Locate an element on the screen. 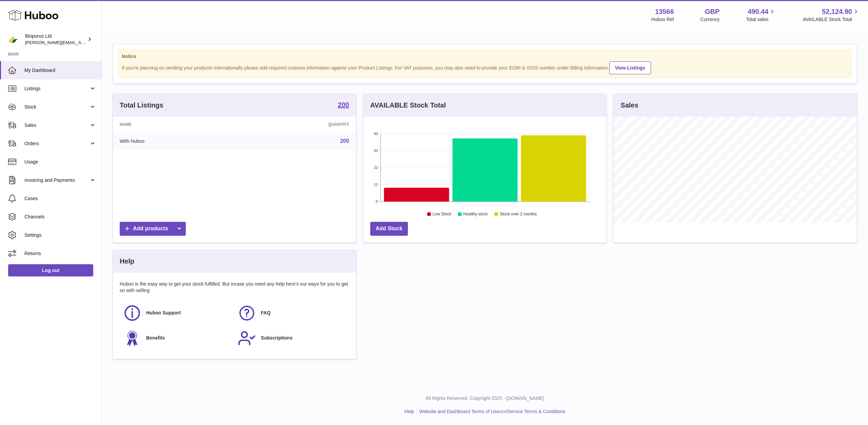 The image size is (868, 425). a: FAQ is located at coordinates (292, 313).